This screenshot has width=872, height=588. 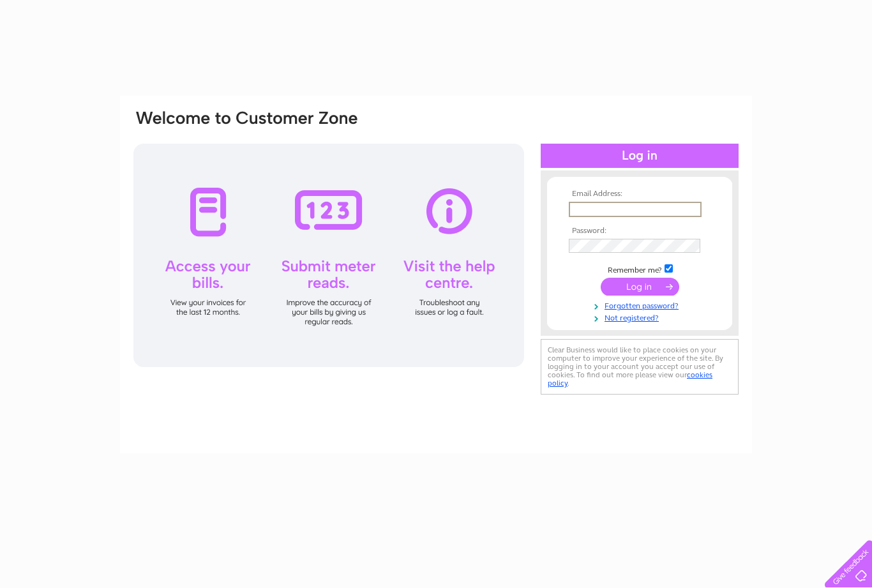 What do you see at coordinates (640, 367) in the screenshot?
I see `div: Clear Business would like to place cookies on your computer to improve your experience of the sit...` at bounding box center [640, 367].